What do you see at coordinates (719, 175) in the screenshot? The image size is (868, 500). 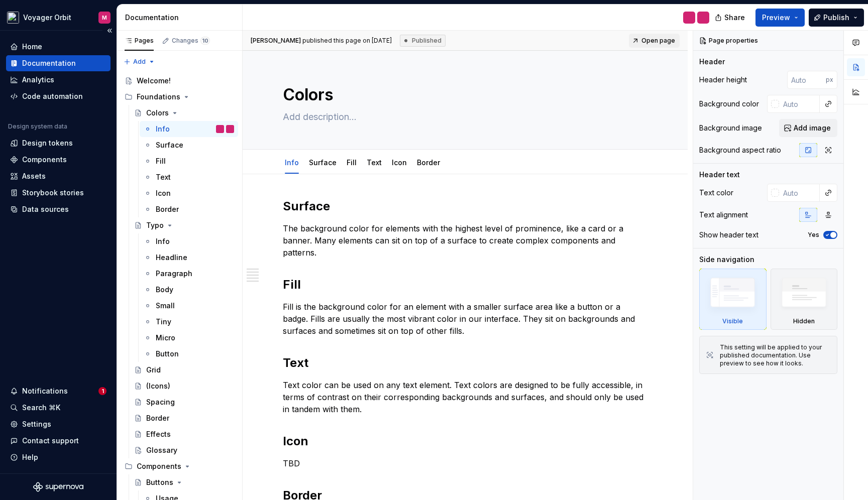 I see `div: Header text` at bounding box center [719, 175].